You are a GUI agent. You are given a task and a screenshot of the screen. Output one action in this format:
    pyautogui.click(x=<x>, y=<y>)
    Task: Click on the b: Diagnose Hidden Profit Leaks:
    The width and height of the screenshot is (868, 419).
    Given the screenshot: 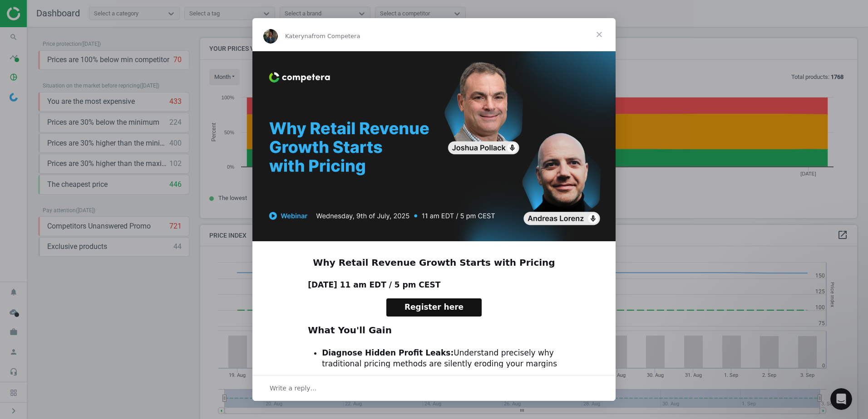 What is the action you would take?
    pyautogui.click(x=388, y=353)
    